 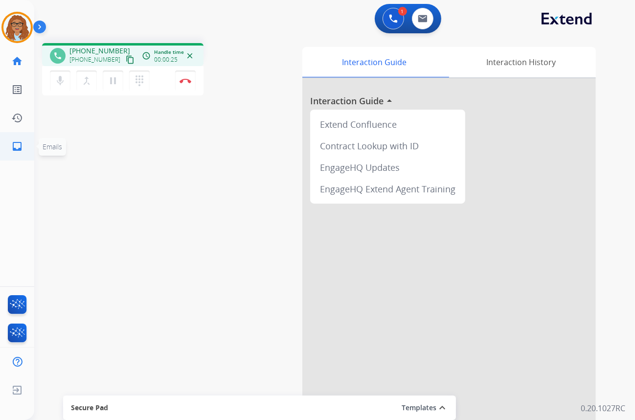 What do you see at coordinates (169, 52) in the screenshot?
I see `span: Handle time` at bounding box center [169, 52].